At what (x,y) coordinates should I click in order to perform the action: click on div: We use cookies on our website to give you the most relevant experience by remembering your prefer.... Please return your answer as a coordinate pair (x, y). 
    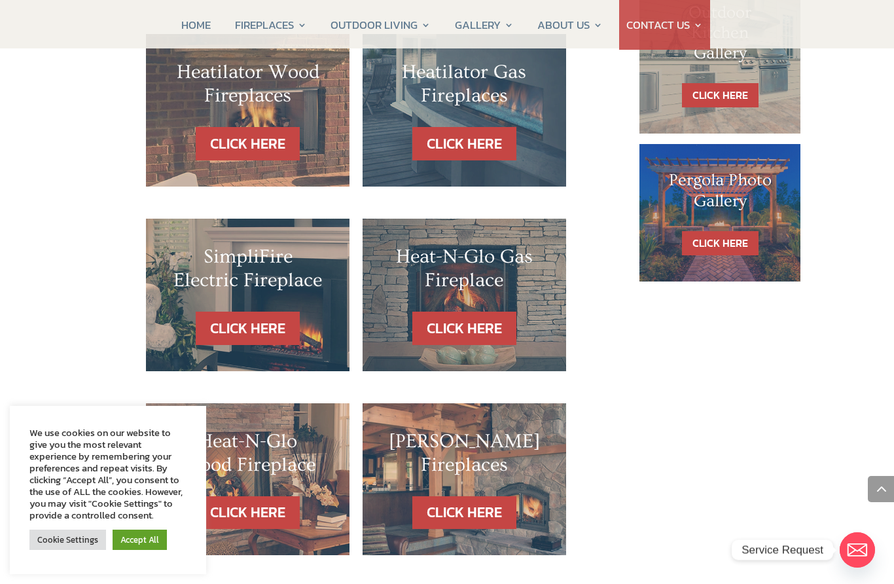
    Looking at the image, I should click on (108, 474).